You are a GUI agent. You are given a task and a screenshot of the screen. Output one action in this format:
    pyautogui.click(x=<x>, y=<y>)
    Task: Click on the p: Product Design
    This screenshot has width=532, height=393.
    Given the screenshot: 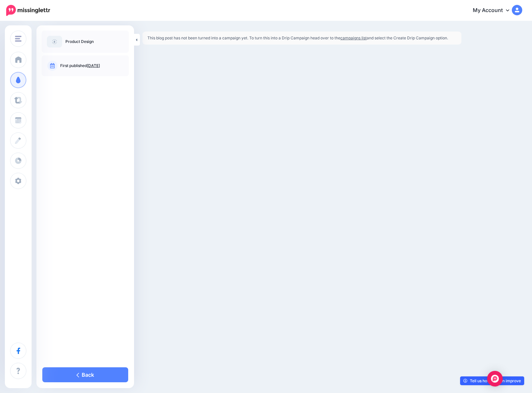 What is the action you would take?
    pyautogui.click(x=79, y=42)
    